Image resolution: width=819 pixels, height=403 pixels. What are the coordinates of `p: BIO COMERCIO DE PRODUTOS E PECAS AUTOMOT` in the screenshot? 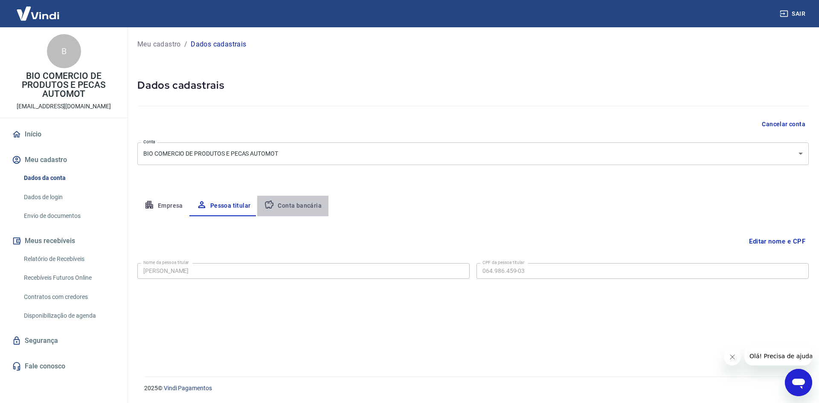 It's located at (64, 85).